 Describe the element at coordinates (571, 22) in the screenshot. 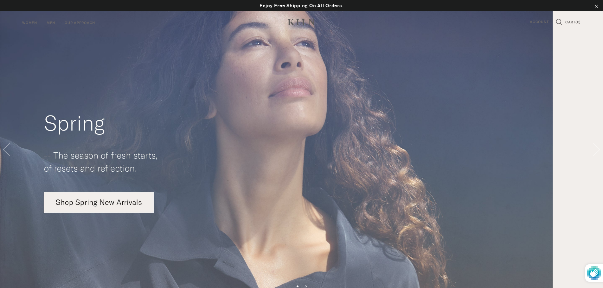

I see `span: CART(` at that location.